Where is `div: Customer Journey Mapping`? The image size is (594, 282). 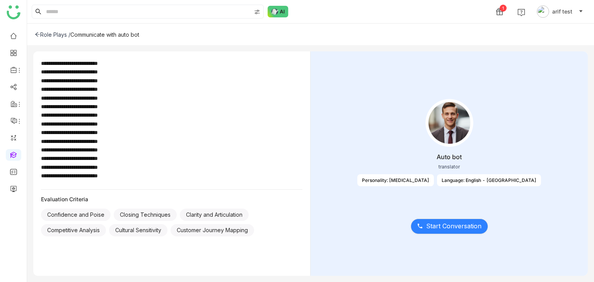 div: Customer Journey Mapping is located at coordinates (212, 231).